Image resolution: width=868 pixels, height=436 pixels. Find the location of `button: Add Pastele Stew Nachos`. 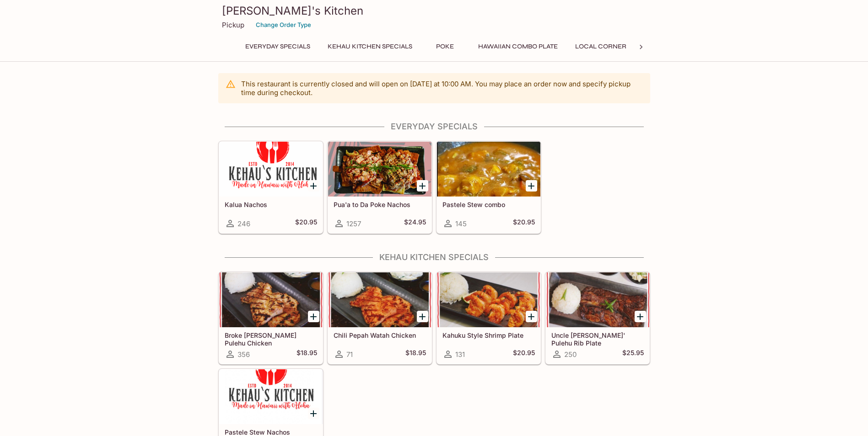

button: Add Pastele Stew Nachos is located at coordinates (313, 413).